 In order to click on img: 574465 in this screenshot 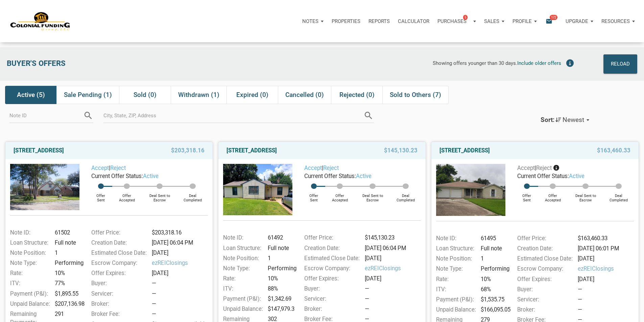, I will do `click(471, 190)`.